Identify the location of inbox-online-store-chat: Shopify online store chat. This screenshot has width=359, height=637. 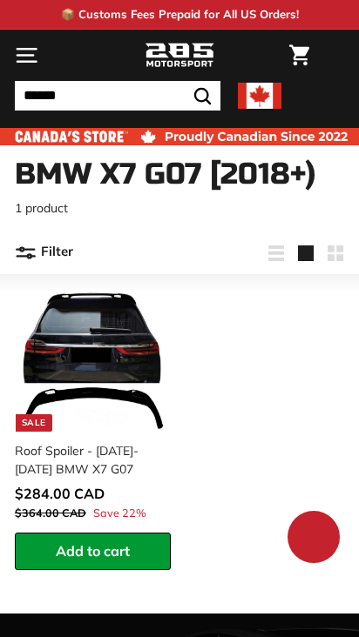
(313, 539).